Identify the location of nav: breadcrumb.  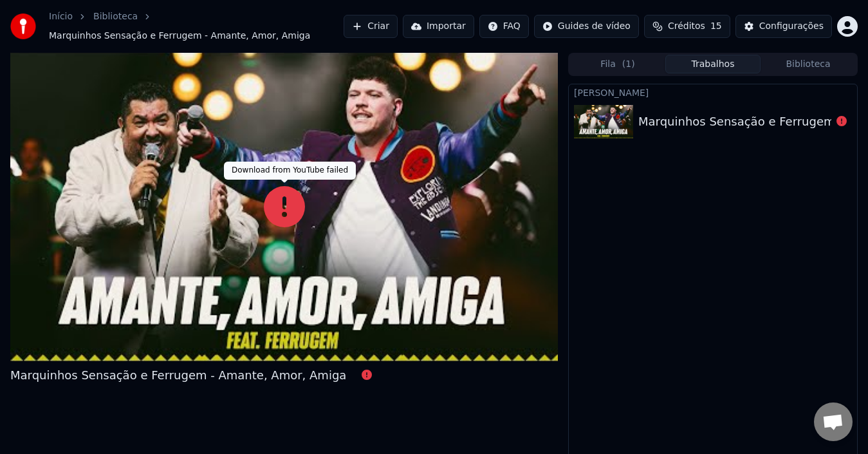
(196, 26).